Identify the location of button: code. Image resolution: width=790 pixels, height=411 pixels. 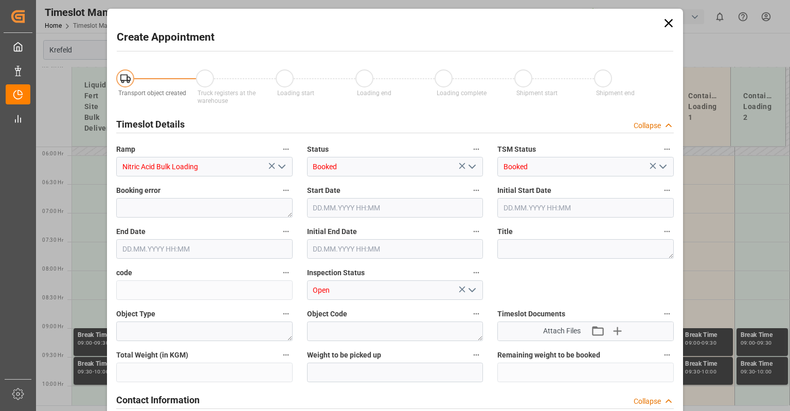
(286, 272).